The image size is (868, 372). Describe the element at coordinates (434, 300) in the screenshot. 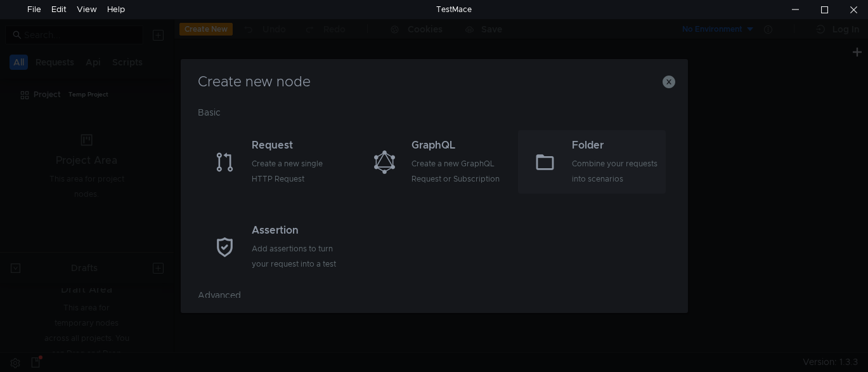

I see `div: Advanced` at that location.